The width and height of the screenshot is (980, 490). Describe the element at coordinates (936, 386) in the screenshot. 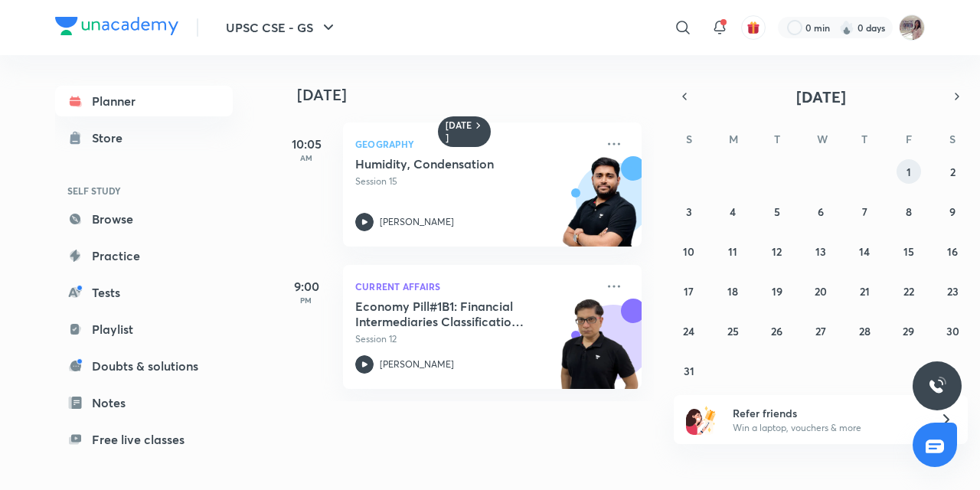

I see `img: ttu` at that location.